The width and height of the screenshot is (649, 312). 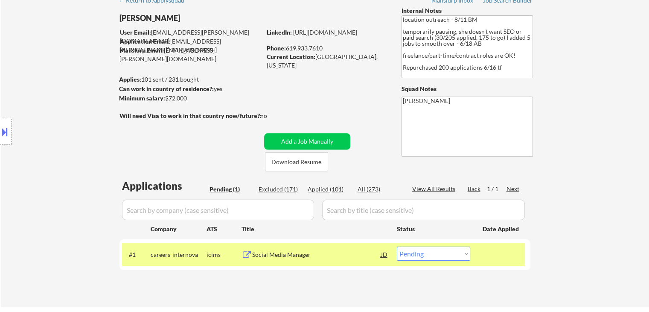 I want to click on div: Applied (101), so click(x=329, y=189).